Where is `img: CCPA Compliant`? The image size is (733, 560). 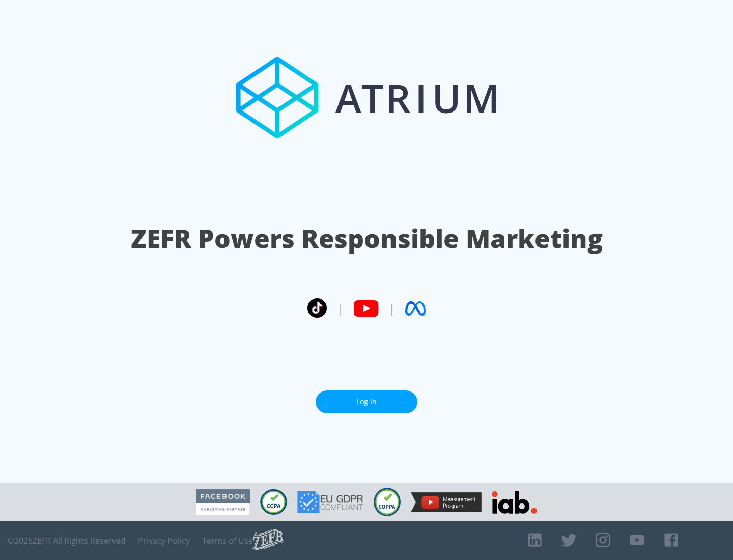
img: CCPA Compliant is located at coordinates (274, 502).